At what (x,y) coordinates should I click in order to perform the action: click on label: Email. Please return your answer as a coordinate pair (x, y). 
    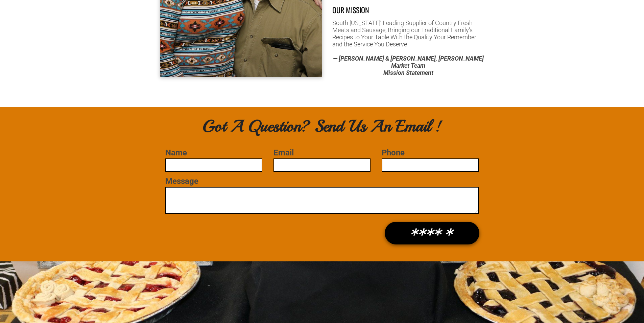
    Looking at the image, I should click on (322, 153).